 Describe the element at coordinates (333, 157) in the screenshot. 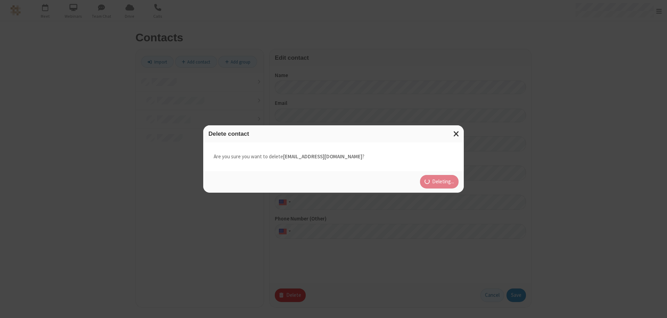

I see `p: Are you sure you want to delete ?` at that location.